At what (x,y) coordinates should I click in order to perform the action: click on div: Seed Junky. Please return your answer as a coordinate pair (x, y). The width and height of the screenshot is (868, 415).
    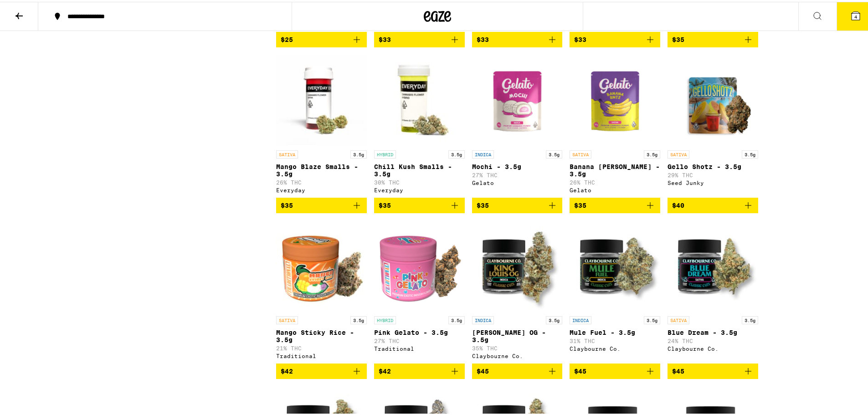
    Looking at the image, I should click on (712, 181).